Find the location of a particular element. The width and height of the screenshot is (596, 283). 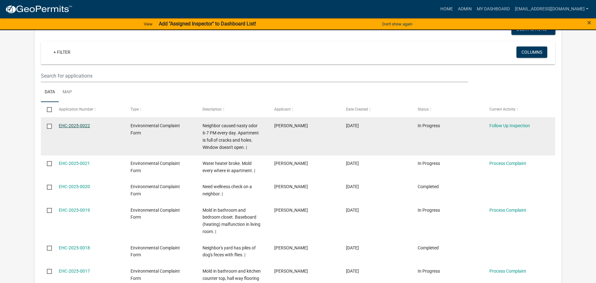

strong: Add "Assigned Inspector" to Dashboard List! is located at coordinates (207, 24).